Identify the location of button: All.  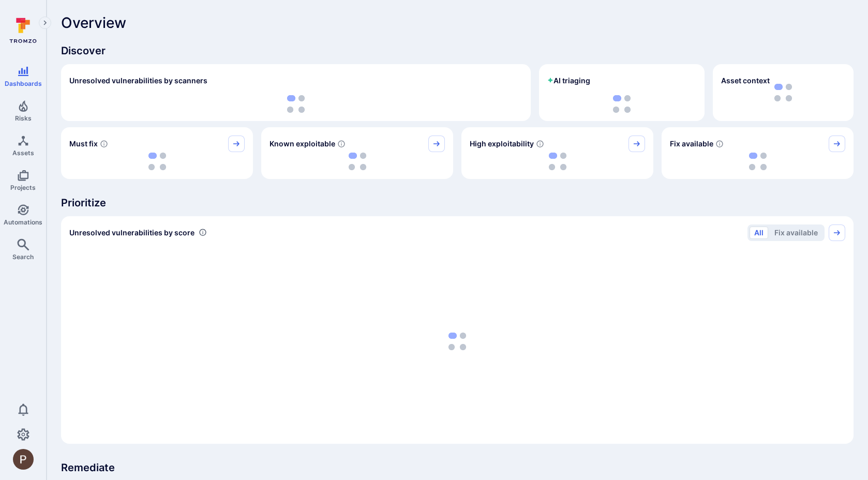
(759, 233).